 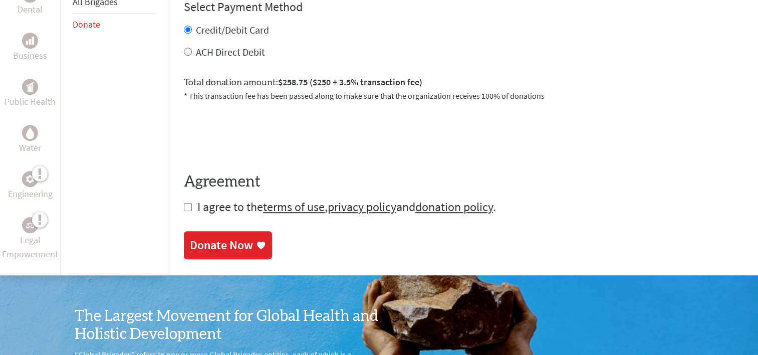 What do you see at coordinates (227, 325) in the screenshot?
I see `h3: The Largest Movement for Global Health and Holistic Development` at bounding box center [227, 325].